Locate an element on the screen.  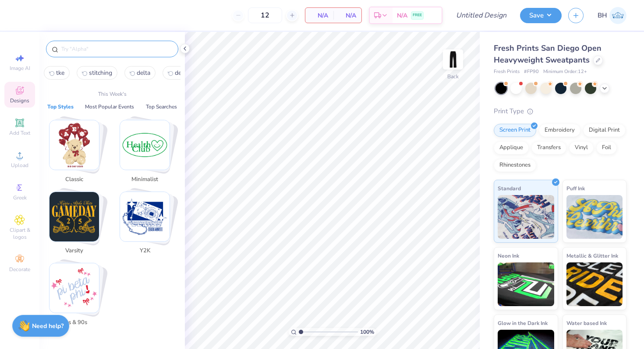
button: Save is located at coordinates (541, 15).